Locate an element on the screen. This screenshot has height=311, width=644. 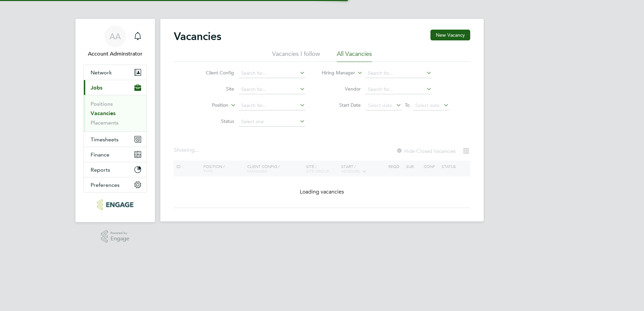
a: Go to home page is located at coordinates (115, 205).